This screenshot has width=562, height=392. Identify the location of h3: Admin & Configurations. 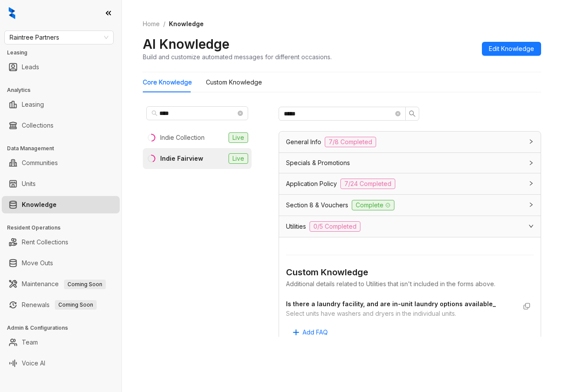
(64, 328).